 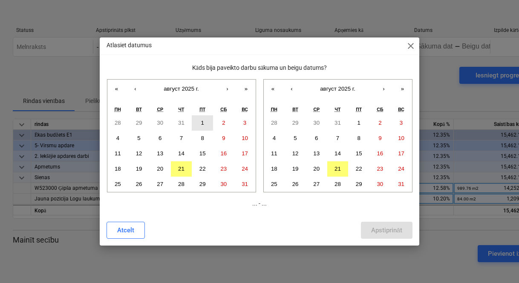 I want to click on button: 19 августа 2025 г., so click(x=295, y=169).